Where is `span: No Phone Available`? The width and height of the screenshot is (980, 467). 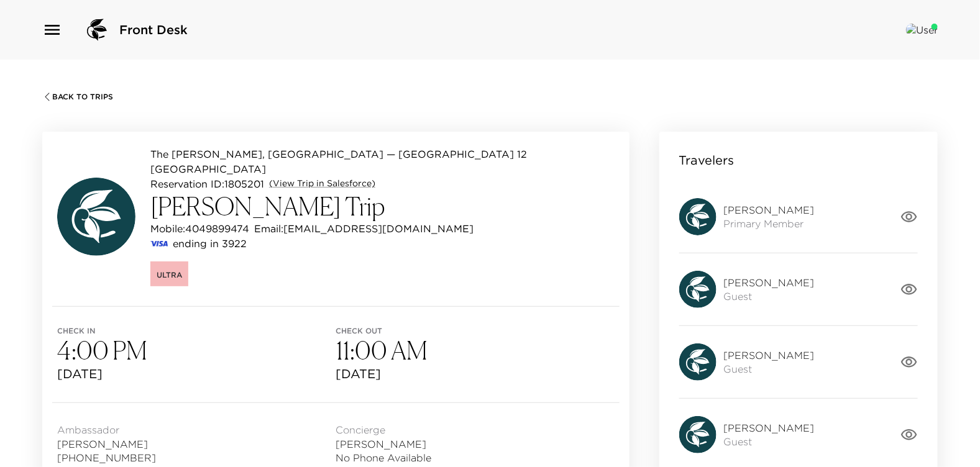
span: No Phone Available is located at coordinates (430, 458).